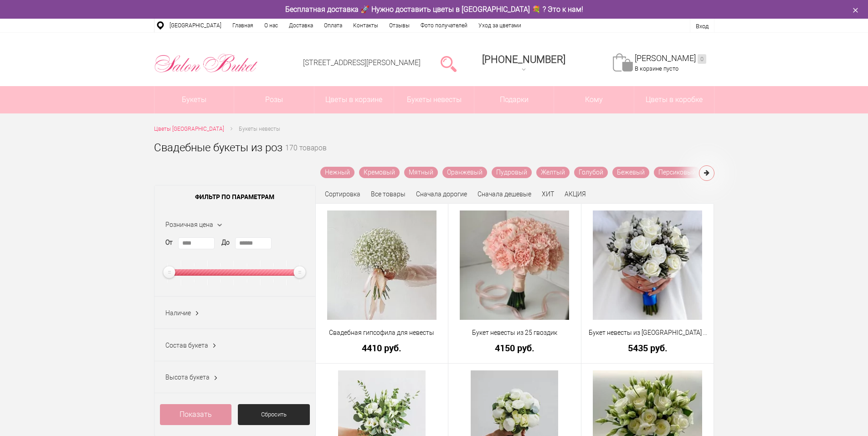 This screenshot has width=868, height=436. Describe the element at coordinates (434, 100) in the screenshot. I see `a: Букеты невесты` at that location.